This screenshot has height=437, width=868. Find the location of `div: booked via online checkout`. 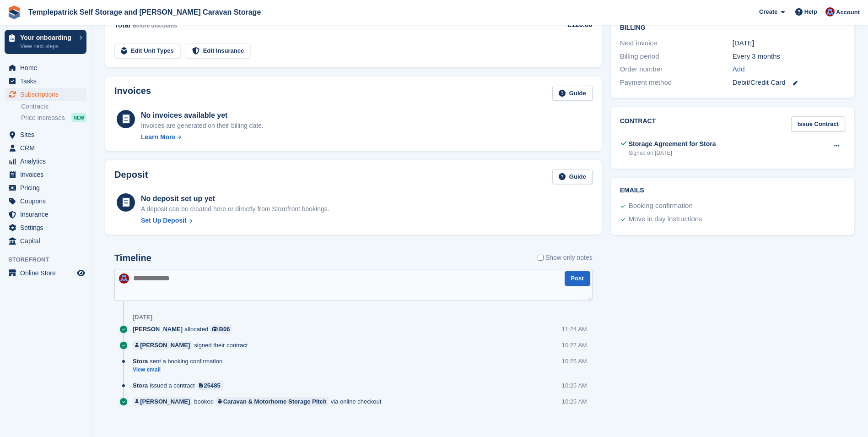

div: booked via online checkout is located at coordinates (259, 401).